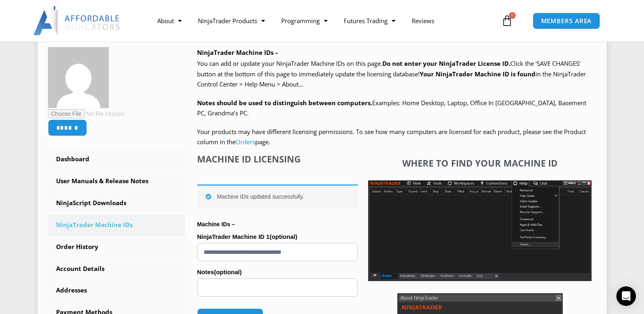 Image resolution: width=644 pixels, height=314 pixels. I want to click on span: MEMBERS AREA, so click(566, 21).